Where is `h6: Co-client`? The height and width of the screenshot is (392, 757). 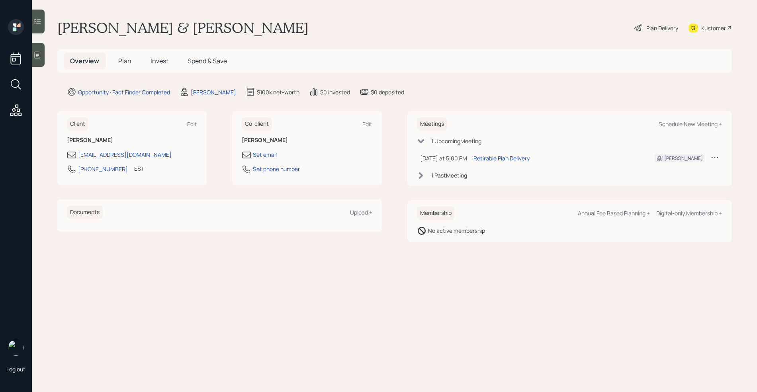
h6: Co-client is located at coordinates (257, 124).